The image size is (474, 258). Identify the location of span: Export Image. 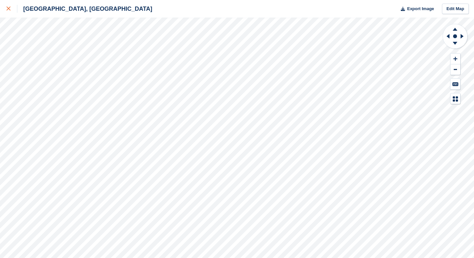
(420, 9).